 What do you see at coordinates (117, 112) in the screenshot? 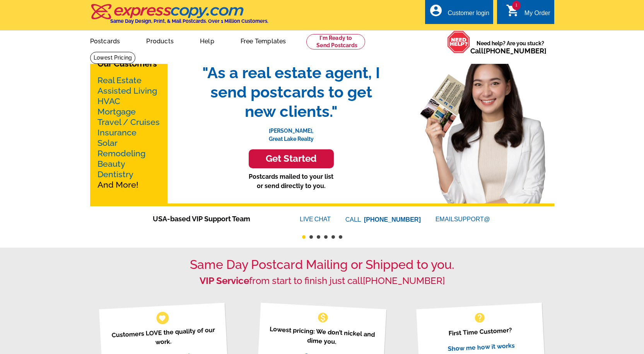
I see `a: Mortgage` at bounding box center [117, 112].